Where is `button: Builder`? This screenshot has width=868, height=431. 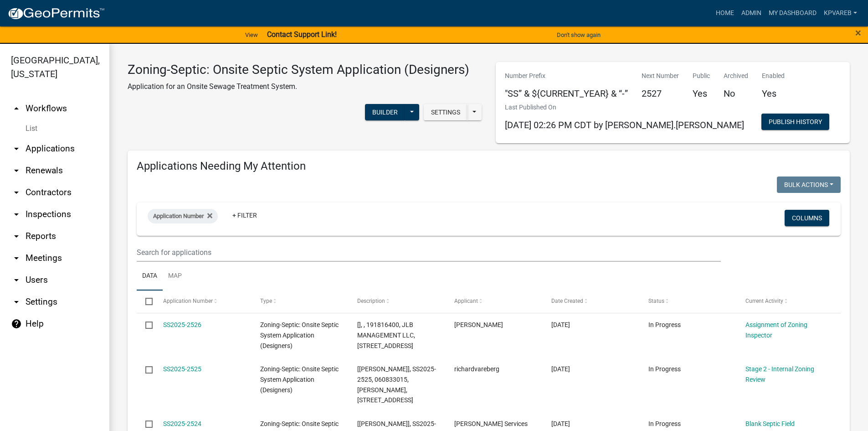
button: Builder is located at coordinates (385, 112).